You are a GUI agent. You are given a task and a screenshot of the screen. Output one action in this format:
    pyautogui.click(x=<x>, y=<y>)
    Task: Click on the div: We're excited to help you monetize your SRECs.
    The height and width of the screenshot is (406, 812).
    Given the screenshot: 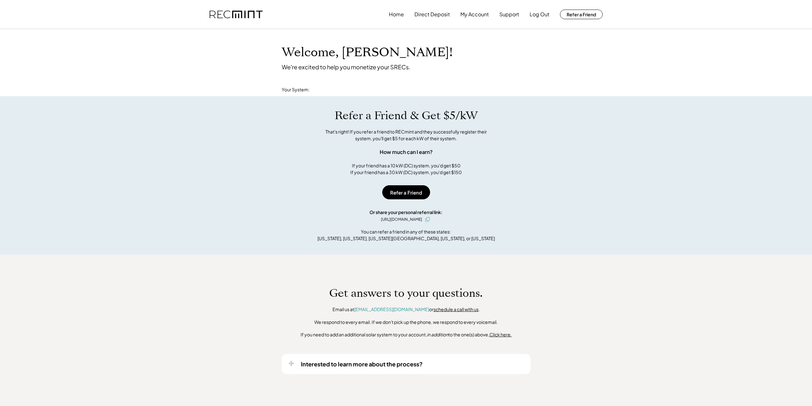 What is the action you would take?
    pyautogui.click(x=346, y=67)
    